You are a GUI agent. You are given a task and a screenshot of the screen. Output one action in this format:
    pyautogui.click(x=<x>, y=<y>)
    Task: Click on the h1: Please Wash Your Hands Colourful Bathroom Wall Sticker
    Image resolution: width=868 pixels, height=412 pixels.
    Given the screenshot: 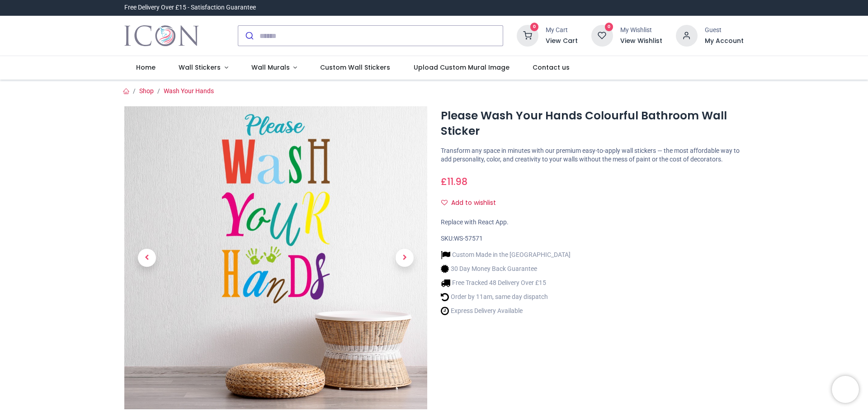 What is the action you would take?
    pyautogui.click(x=592, y=124)
    